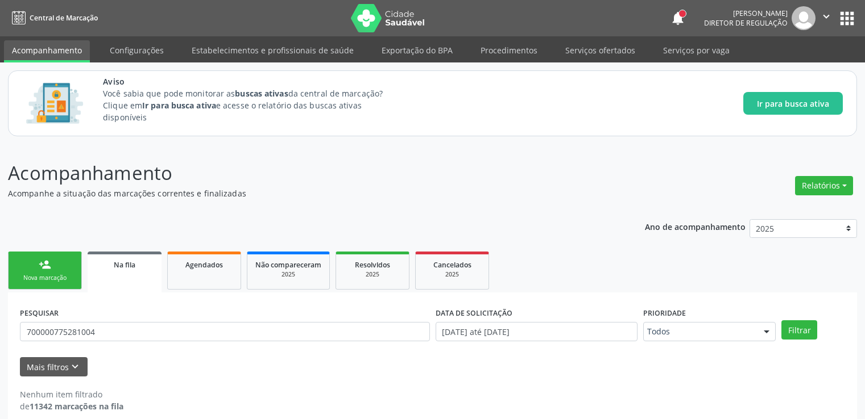 This screenshot has height=419, width=865. Describe the element at coordinates (799, 330) in the screenshot. I see `button: Filtrar` at that location.